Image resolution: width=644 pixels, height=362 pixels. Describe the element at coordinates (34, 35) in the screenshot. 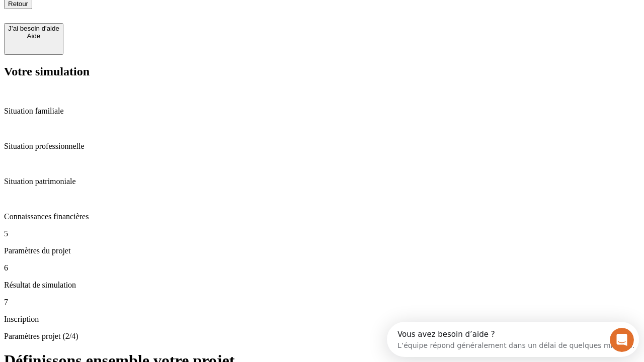

I see `div: Aide` at that location.